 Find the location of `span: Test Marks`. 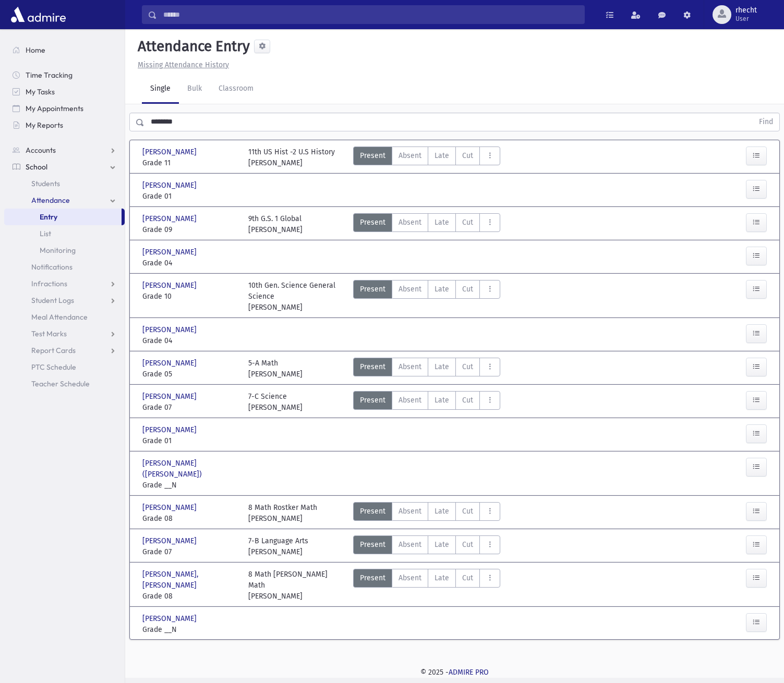

span: Test Marks is located at coordinates (49, 334).